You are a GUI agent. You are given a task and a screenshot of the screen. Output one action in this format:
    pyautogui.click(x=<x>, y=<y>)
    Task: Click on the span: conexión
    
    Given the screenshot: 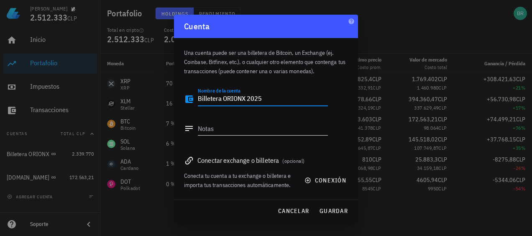 What is the action you would take?
    pyautogui.click(x=326, y=180)
    